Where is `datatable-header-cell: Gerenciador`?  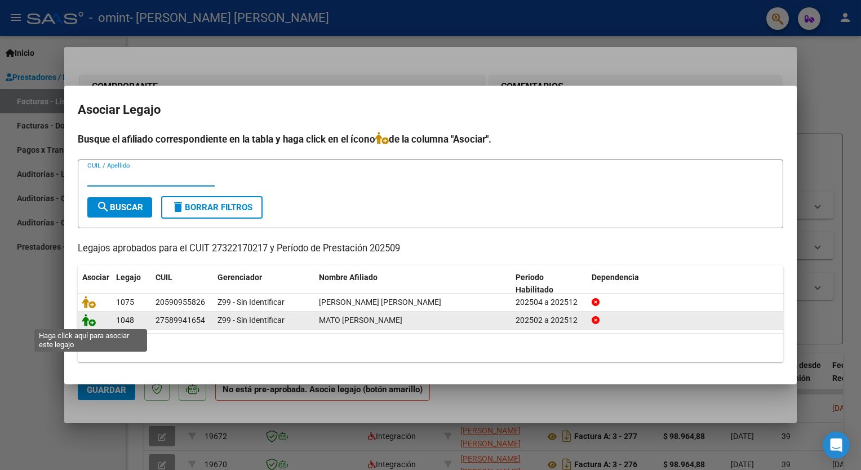
datatable-header-cell: Gerenciador is located at coordinates (264, 284).